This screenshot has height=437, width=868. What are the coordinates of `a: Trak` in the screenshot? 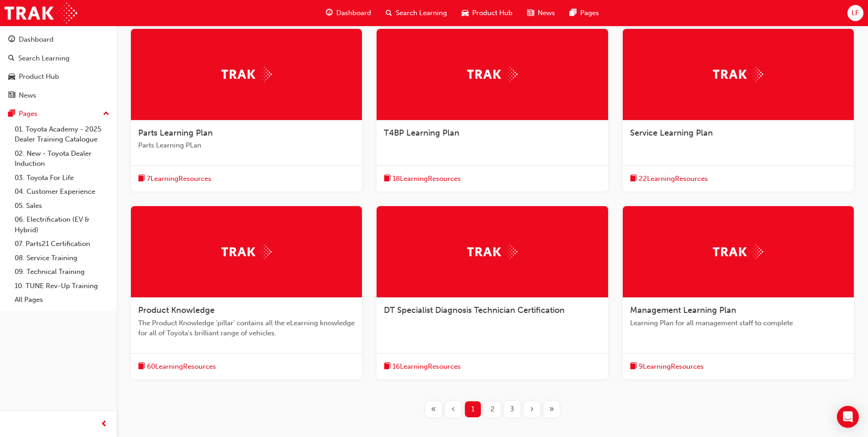 It's located at (41, 13).